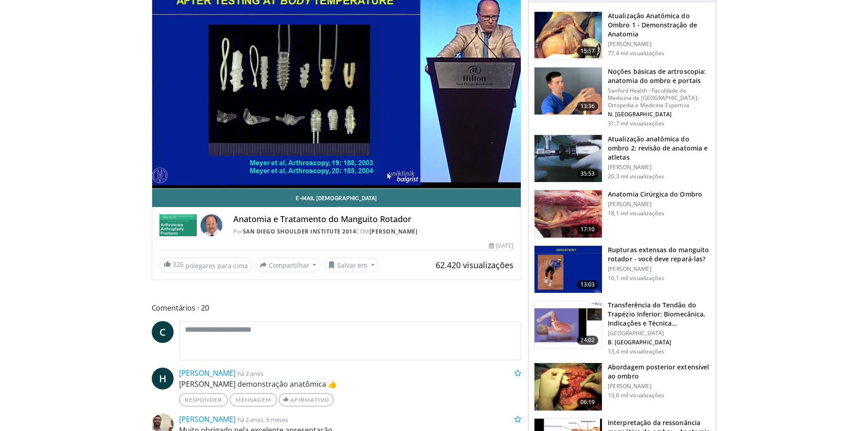 This screenshot has height=431, width=868. What do you see at coordinates (178, 264) in the screenshot?
I see `font: 325` at bounding box center [178, 264].